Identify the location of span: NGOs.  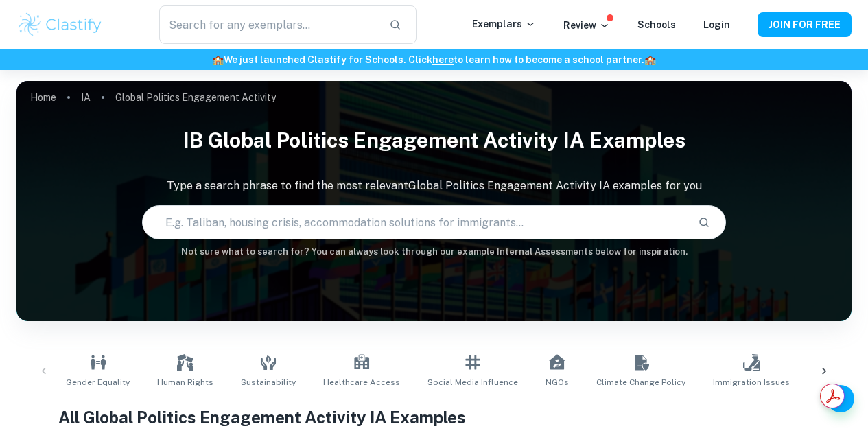
(557, 382).